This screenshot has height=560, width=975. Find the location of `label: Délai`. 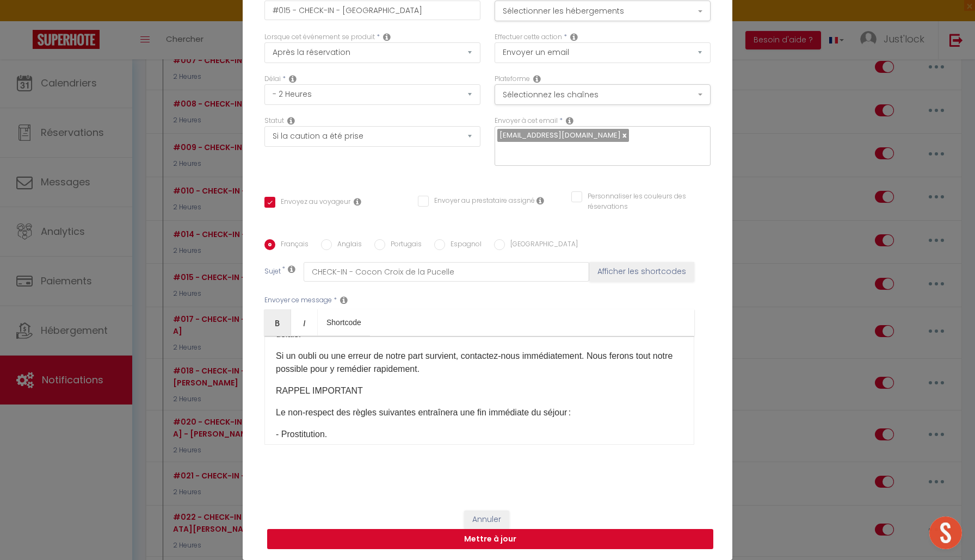

label: Délai is located at coordinates (272, 79).